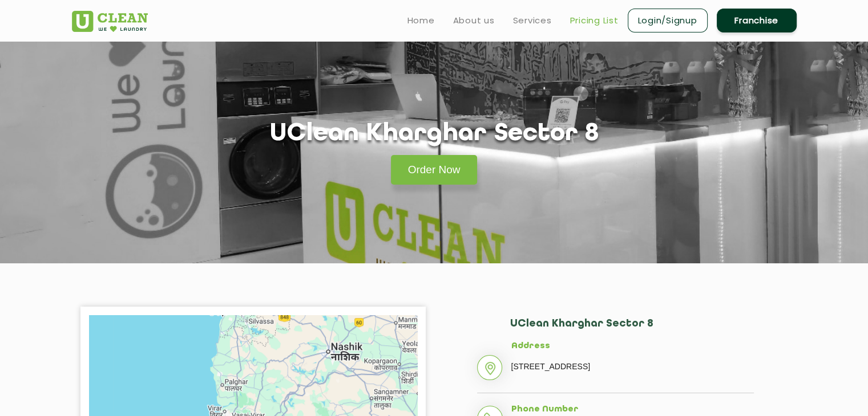 The width and height of the screenshot is (868, 416). Describe the element at coordinates (594, 20) in the screenshot. I see `a: Pricing List` at that location.